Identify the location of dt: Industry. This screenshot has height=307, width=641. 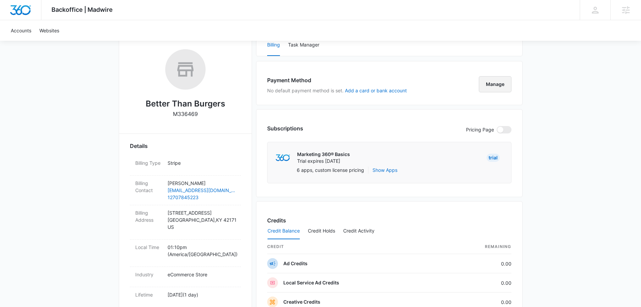
(149, 274).